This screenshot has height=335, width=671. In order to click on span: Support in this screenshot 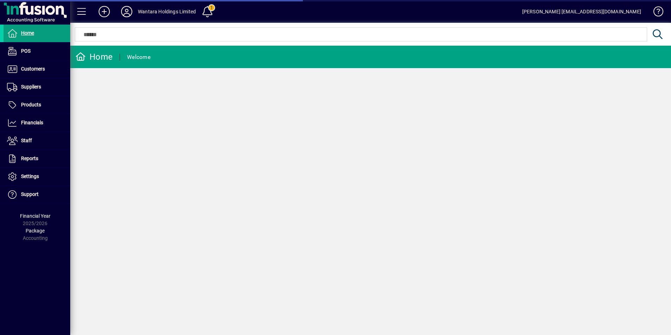, I will do `click(30, 194)`.